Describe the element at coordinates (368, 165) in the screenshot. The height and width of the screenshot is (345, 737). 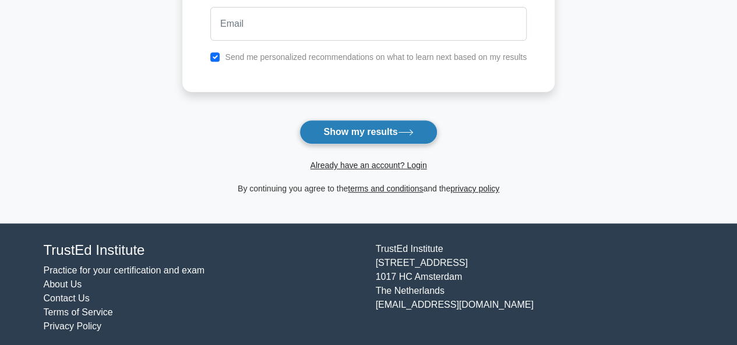
I see `a: Already have an account? Login` at that location.